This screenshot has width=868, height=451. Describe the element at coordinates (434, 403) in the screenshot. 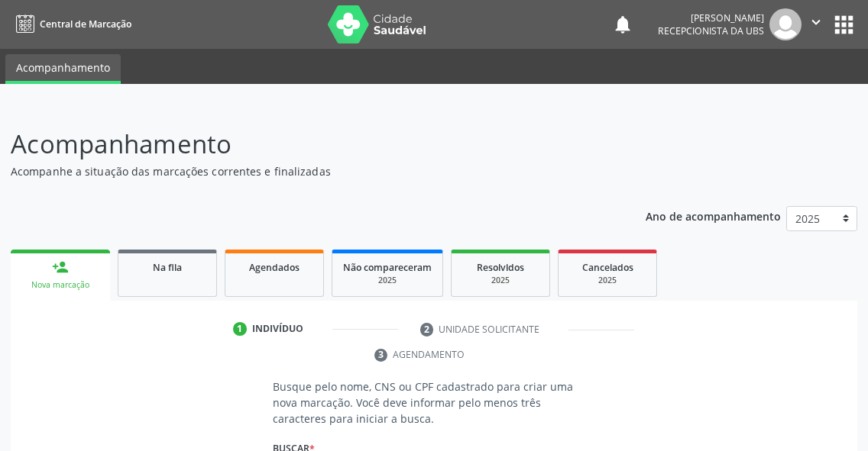

I see `p: Busque pelo nome, CNS ou CPF cadastrado para criar uma nova marcação. Você deve informar pelo men...` at that location.